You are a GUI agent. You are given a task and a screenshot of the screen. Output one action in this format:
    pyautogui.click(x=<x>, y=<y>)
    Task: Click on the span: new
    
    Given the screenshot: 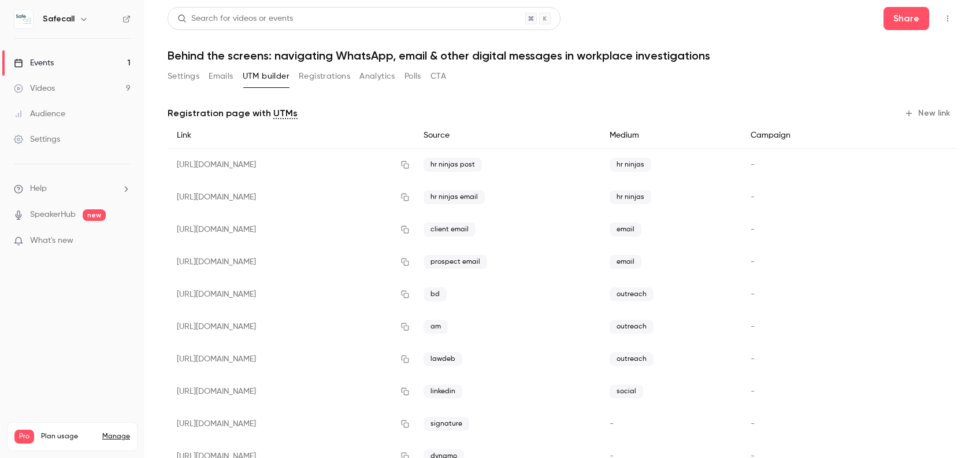 What is the action you would take?
    pyautogui.click(x=94, y=215)
    